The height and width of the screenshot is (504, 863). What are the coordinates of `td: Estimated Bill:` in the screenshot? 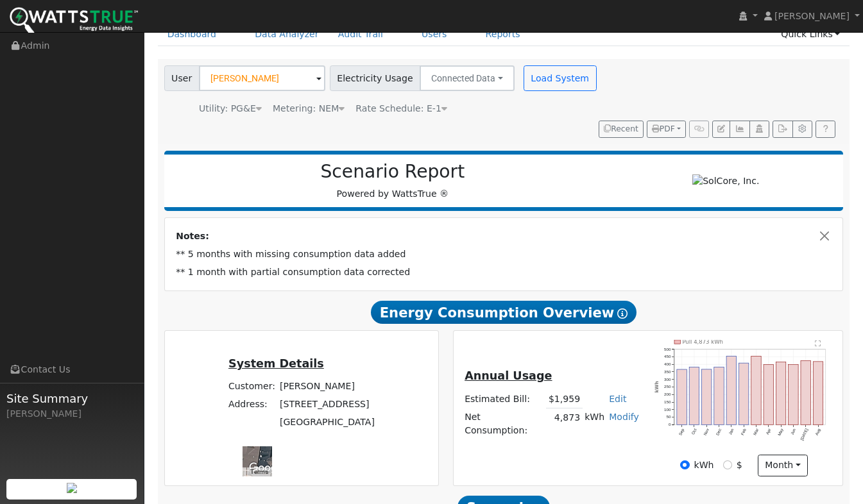 It's located at (504, 399).